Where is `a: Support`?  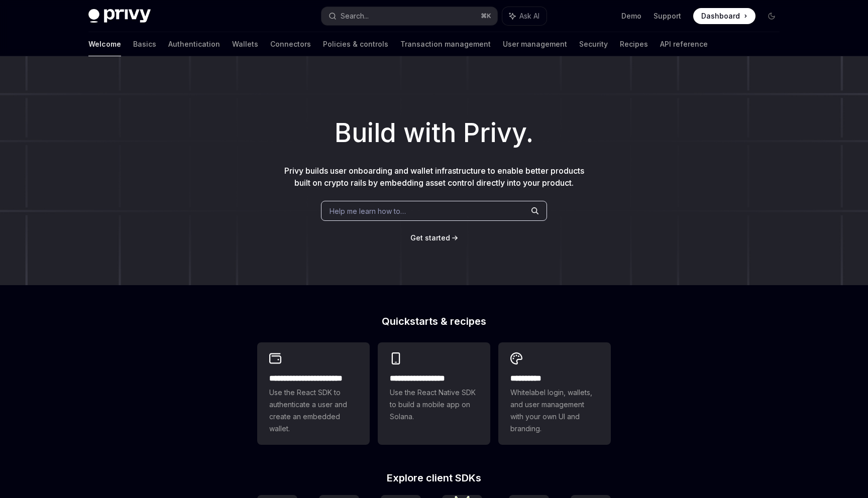 a: Support is located at coordinates (667, 16).